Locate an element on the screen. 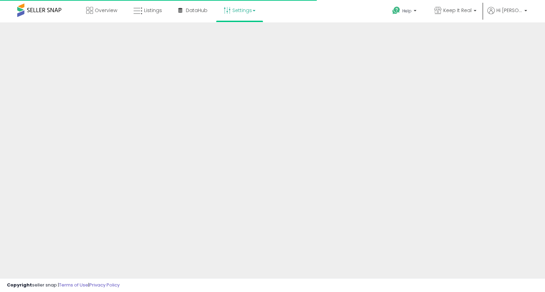 The height and width of the screenshot is (292, 545). span: Keep It Real is located at coordinates (457, 10).